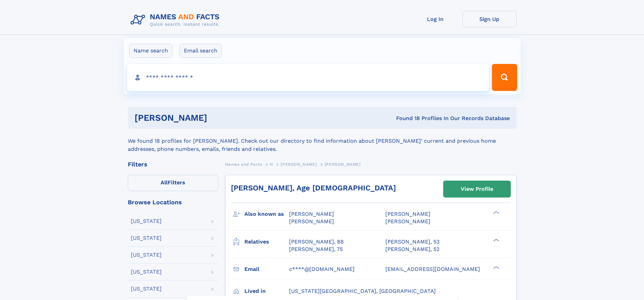 This screenshot has height=300, width=644. I want to click on div: Filters, so click(173, 164).